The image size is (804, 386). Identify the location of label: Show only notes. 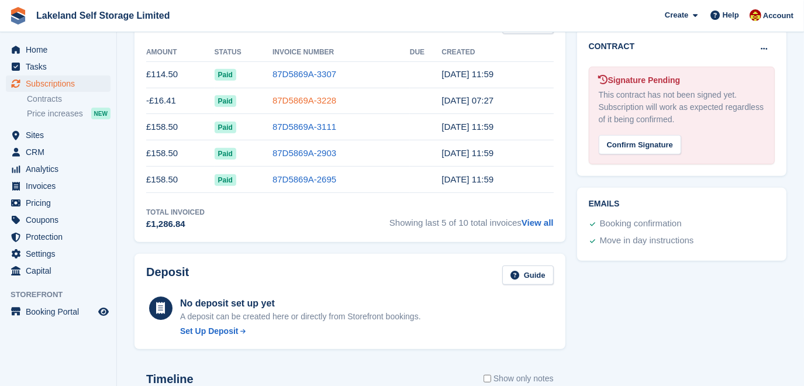
(518, 378).